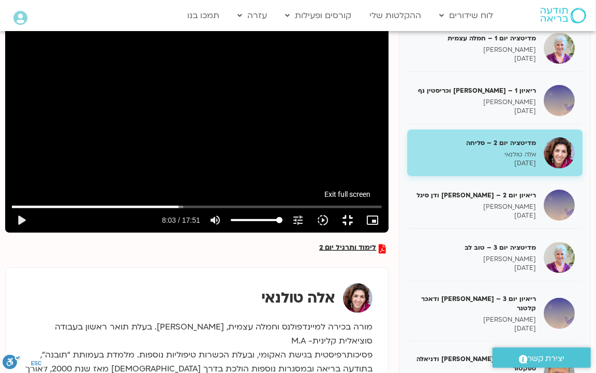  I want to click on img: אלה טולנאי, so click(358, 298).